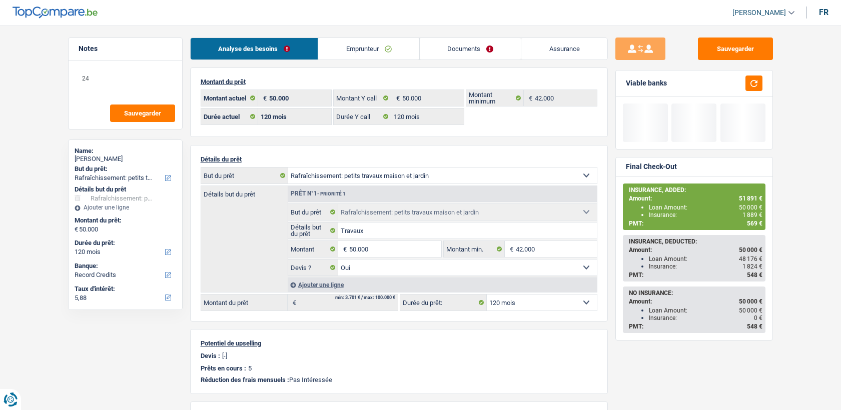  I want to click on label: Montant min., so click(474, 249).